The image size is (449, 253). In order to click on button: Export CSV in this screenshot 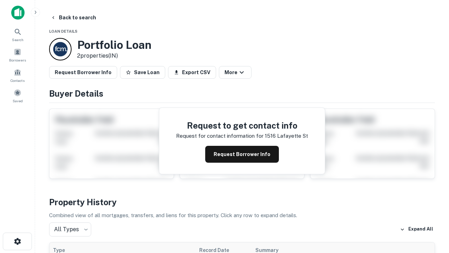, I will do `click(192, 72)`.